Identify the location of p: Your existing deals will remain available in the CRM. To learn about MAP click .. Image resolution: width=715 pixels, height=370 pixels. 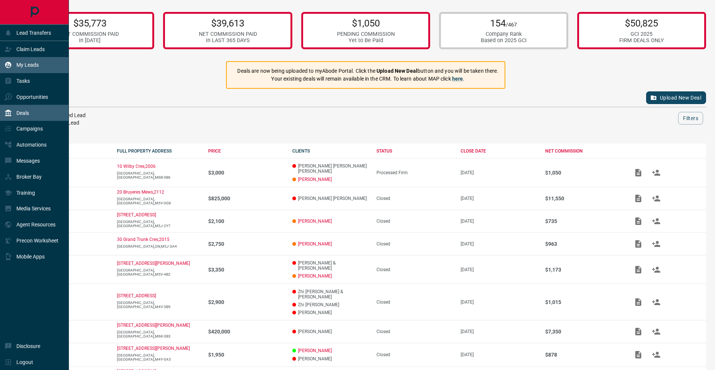
(368, 79).